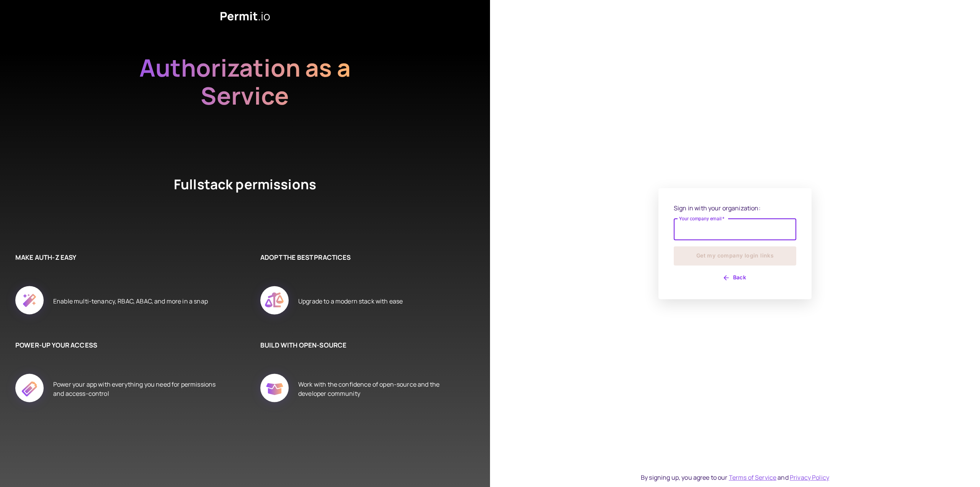 Image resolution: width=980 pixels, height=487 pixels. What do you see at coordinates (245, 95) in the screenshot?
I see `h2: Authorization as a Service` at bounding box center [245, 95].